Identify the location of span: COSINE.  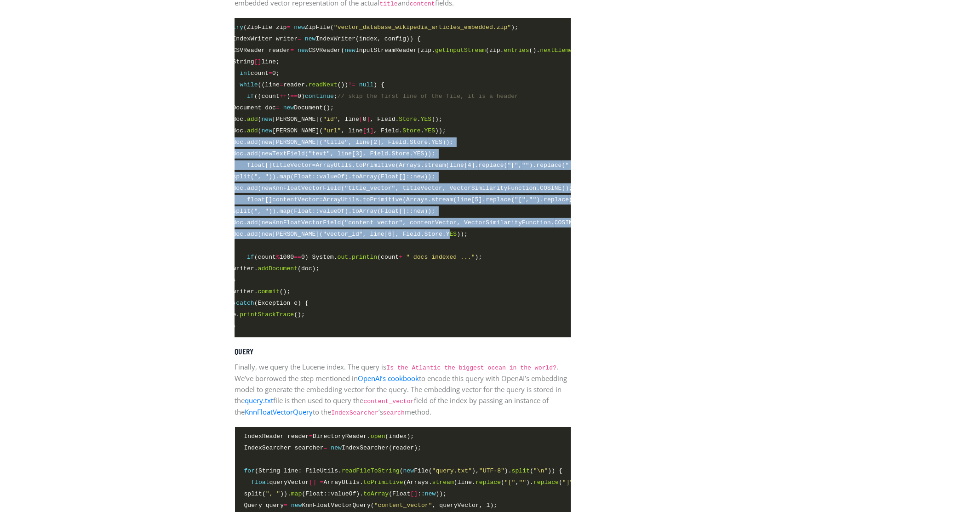
(550, 188).